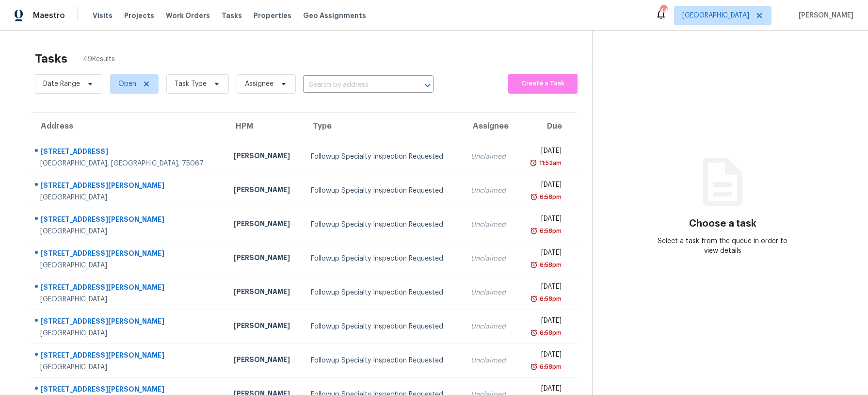  I want to click on span: Maestro, so click(49, 15).